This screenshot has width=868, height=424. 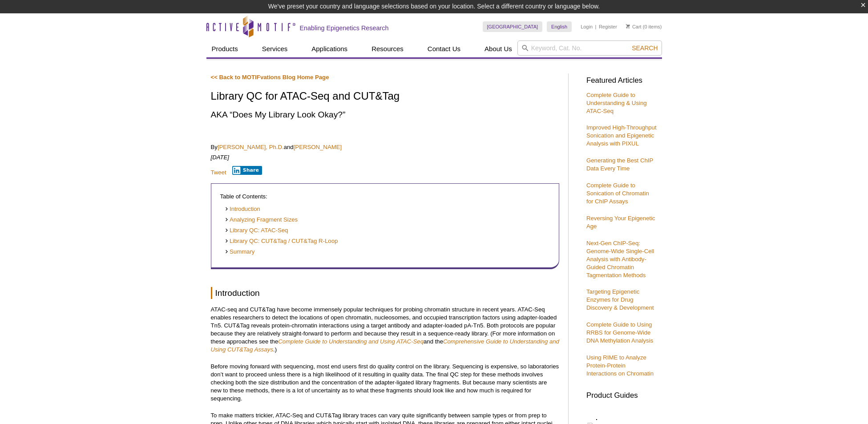 I want to click on a: About Us, so click(x=498, y=49).